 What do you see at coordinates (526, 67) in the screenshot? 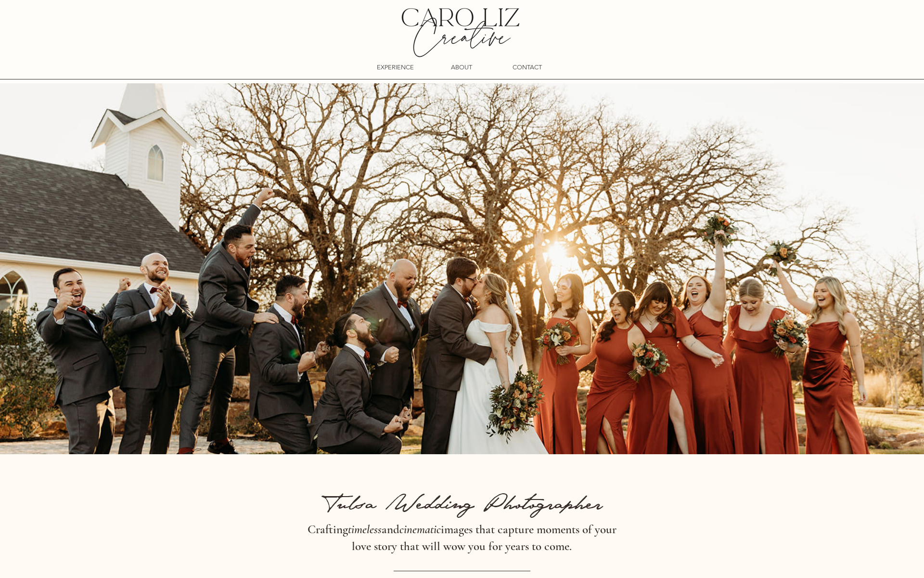
I see `p: CONTACT` at bounding box center [526, 67].